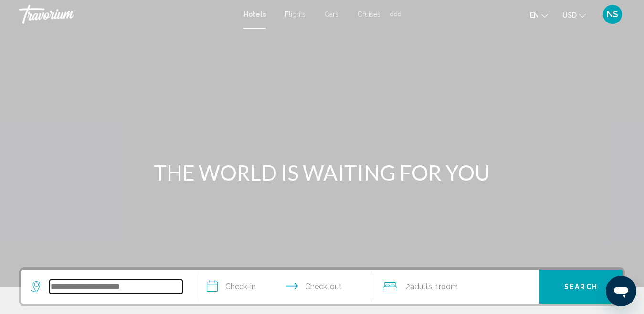 The width and height of the screenshot is (644, 314). Describe the element at coordinates (445, 287) in the screenshot. I see `span: , 1` at that location.